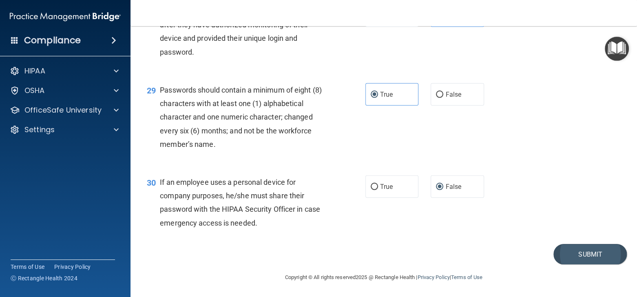 The height and width of the screenshot is (297, 637). What do you see at coordinates (617, 49) in the screenshot?
I see `button: Open Resource Center` at bounding box center [617, 49].